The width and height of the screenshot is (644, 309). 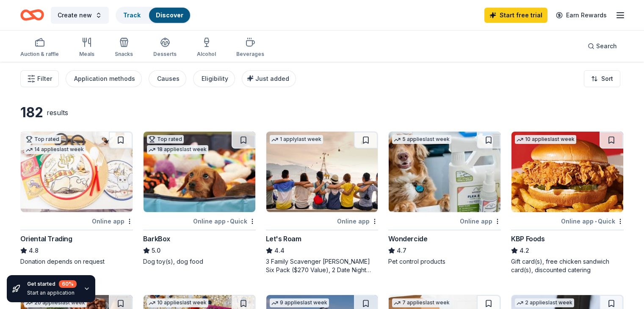 I want to click on button: TrackDiscover, so click(x=153, y=15).